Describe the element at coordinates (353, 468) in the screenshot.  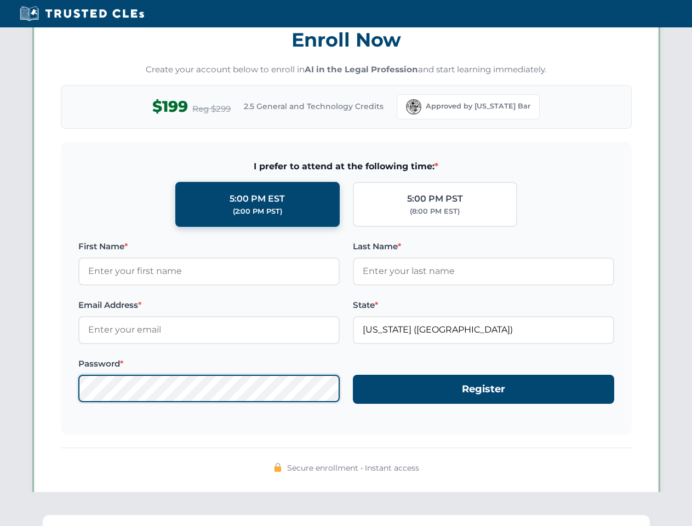
I see `span: Secure enrollment • Instant access` at that location.